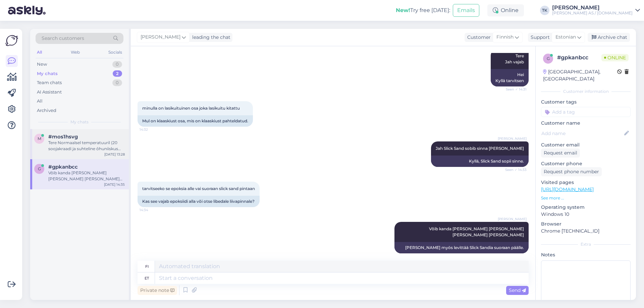 This screenshot has height=308, width=644. I want to click on img: Askly Logo, so click(12, 41).